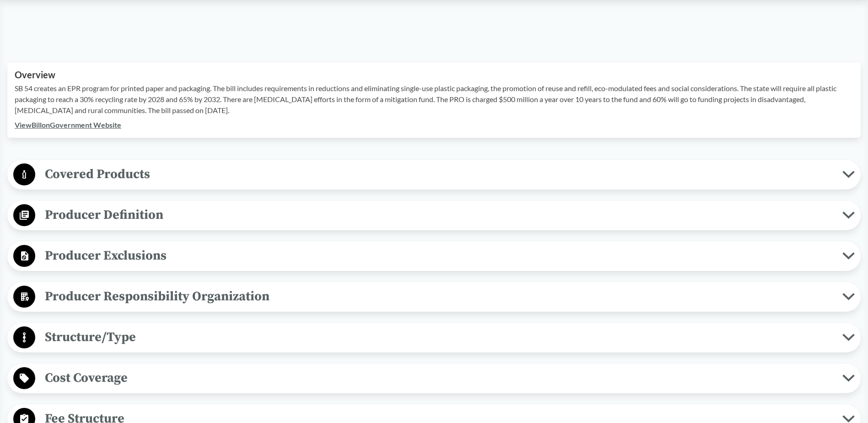  I want to click on button: Structure/Type, so click(434, 337).